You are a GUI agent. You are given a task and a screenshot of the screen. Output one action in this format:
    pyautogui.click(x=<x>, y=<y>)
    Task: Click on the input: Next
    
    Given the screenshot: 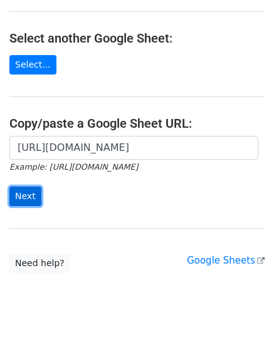 What is the action you would take?
    pyautogui.click(x=25, y=196)
    